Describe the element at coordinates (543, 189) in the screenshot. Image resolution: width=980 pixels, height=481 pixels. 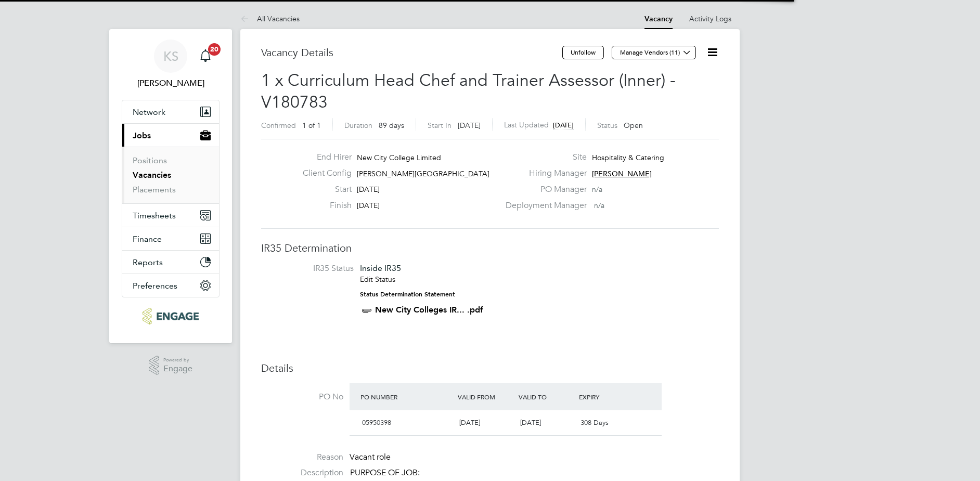
I see `label: PO Manager` at that location.